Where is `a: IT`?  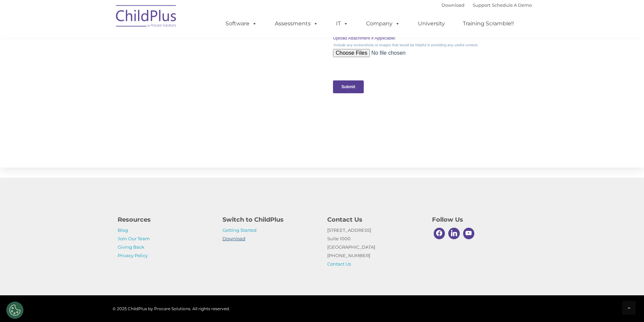
a: IT is located at coordinates (342, 24).